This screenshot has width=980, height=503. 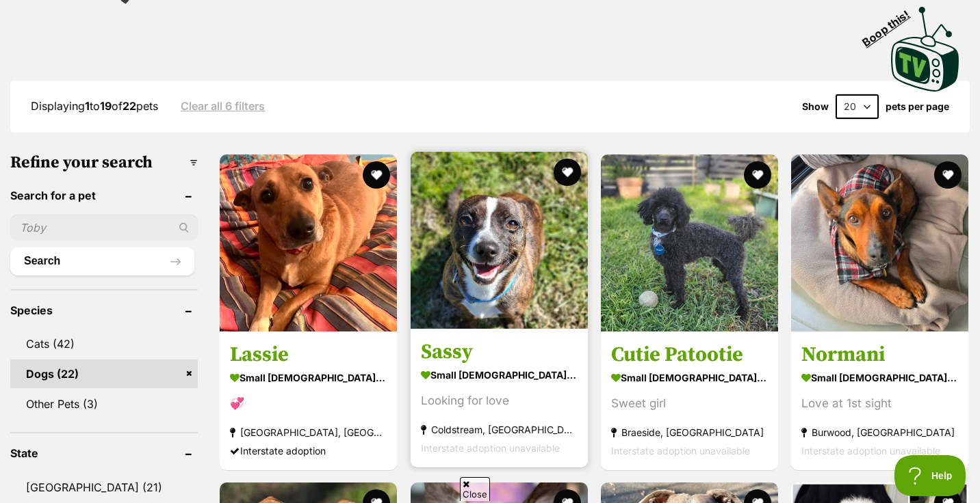 I want to click on div: Interstate adoption, so click(x=308, y=450).